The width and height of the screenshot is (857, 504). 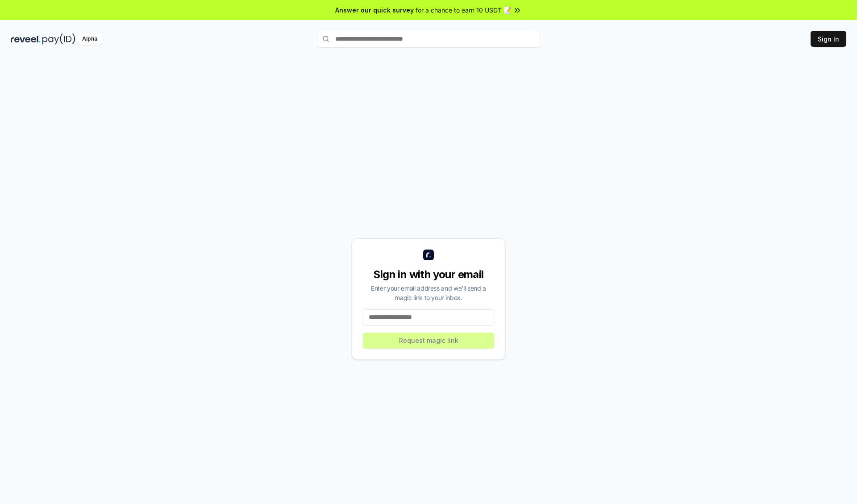 What do you see at coordinates (59, 39) in the screenshot?
I see `img: pay_id` at bounding box center [59, 39].